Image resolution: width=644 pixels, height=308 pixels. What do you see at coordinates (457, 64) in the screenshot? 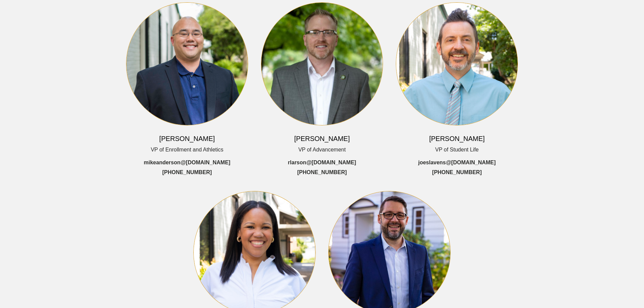
I see `img: JoeSlavensHeadshot` at bounding box center [457, 64].